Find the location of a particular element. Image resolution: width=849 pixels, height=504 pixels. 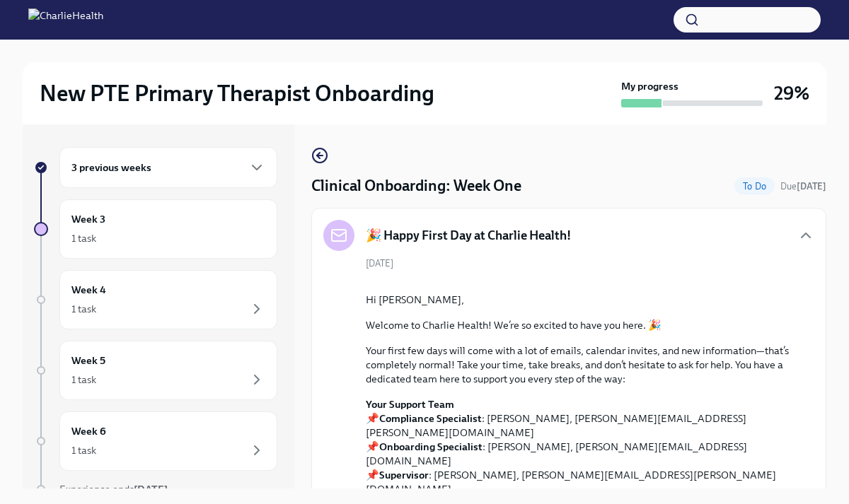

a: Week 51 task is located at coordinates (156, 370).